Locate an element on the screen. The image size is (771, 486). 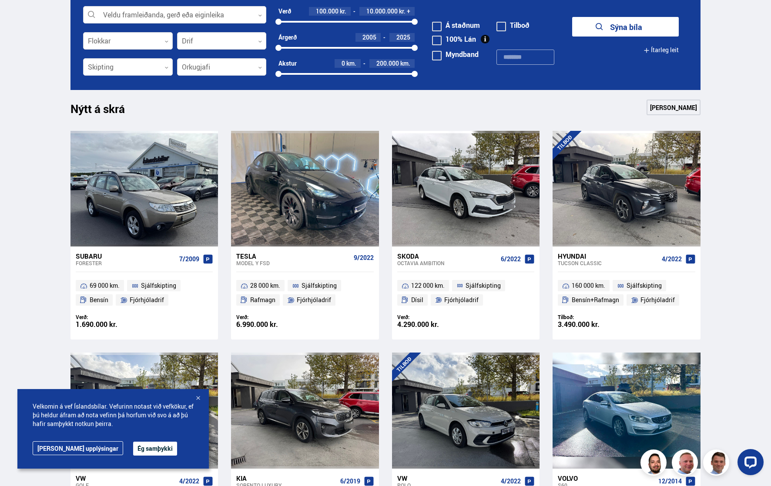
div: Tilboð: is located at coordinates (592, 317).